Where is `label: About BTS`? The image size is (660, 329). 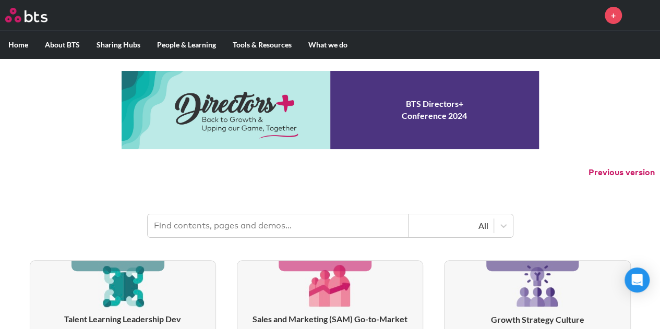
label: About BTS is located at coordinates (62, 45).